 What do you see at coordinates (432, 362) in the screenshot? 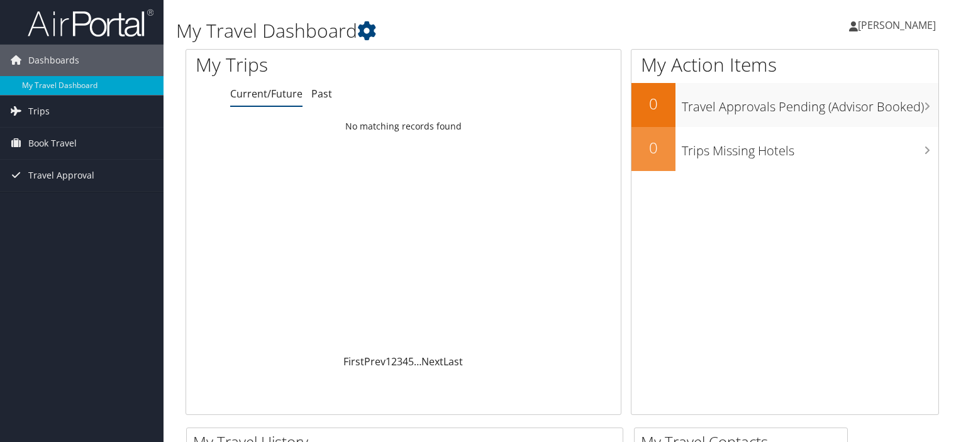
I see `a: Next` at bounding box center [432, 362].